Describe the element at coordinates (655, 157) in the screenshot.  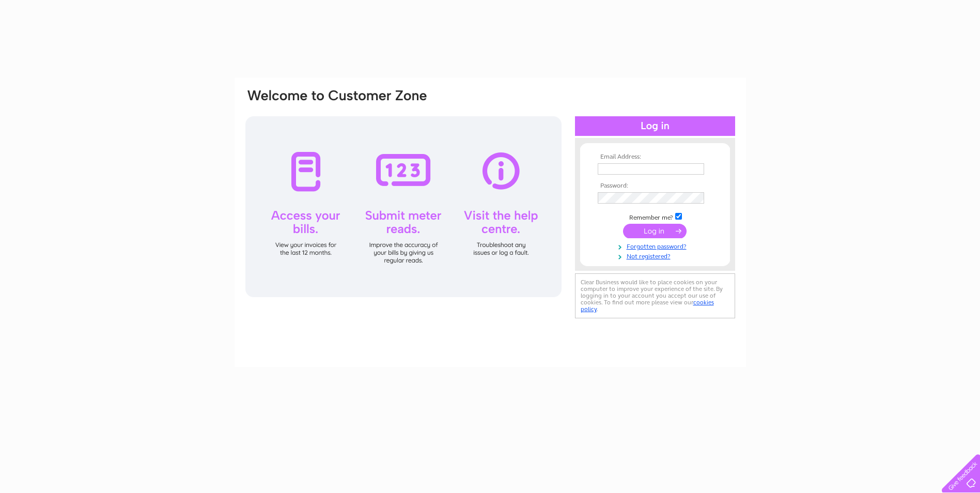
I see `th: Email Address:` at that location.